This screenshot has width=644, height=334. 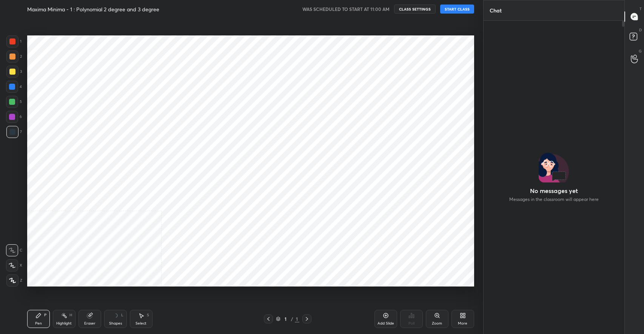 I want to click on div: 3, so click(x=14, y=72).